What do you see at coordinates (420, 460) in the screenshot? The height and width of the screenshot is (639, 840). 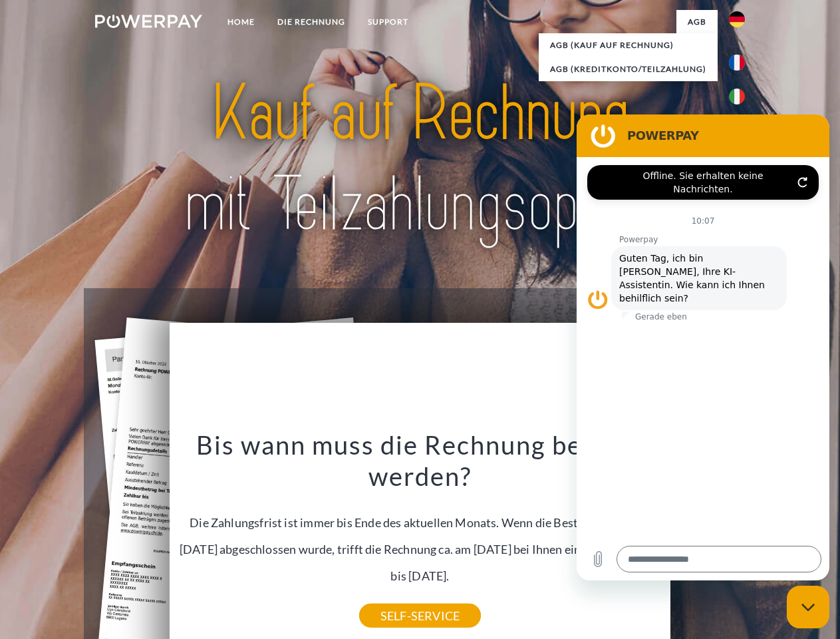 I see `h3: Bis wann muss die Rechnung bezahlt werden?` at bounding box center [420, 460].